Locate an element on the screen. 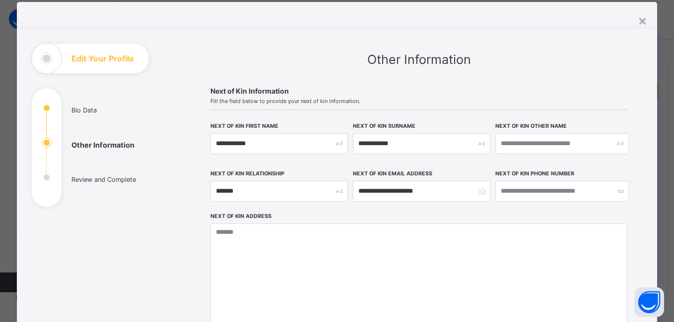 Image resolution: width=674 pixels, height=322 pixels. button: Open asap is located at coordinates (649, 303).